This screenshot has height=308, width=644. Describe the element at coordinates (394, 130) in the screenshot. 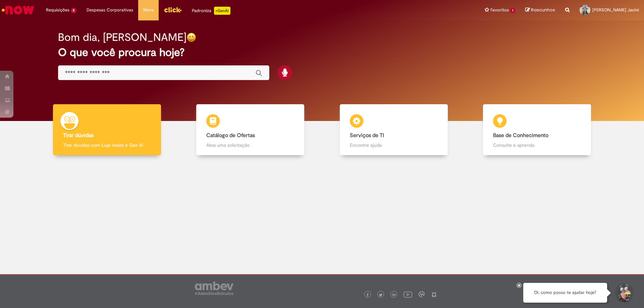

I see `a: Serviços de TI Encontre ajuda` at that location.